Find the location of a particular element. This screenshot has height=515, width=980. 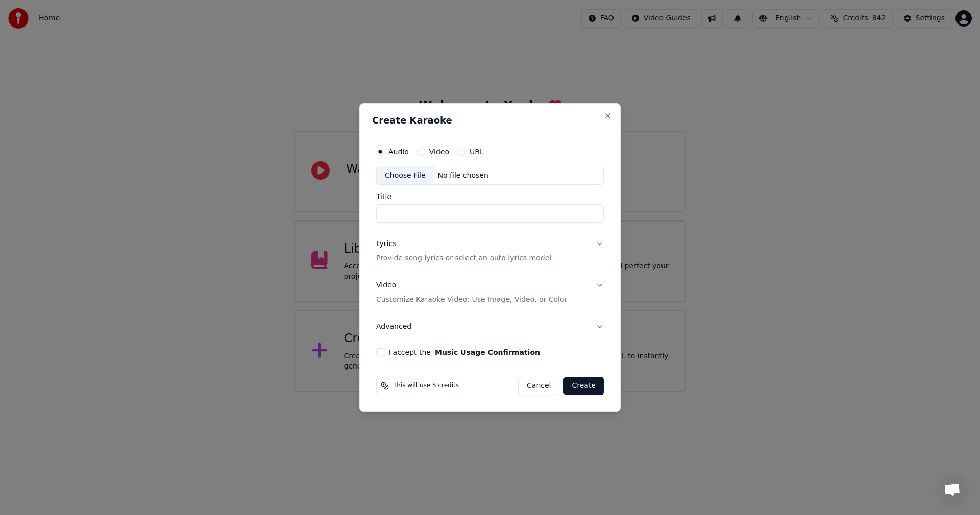

button: VideoCustomize Karaoke Video: Use Image, Video, or Color is located at coordinates (490, 293).